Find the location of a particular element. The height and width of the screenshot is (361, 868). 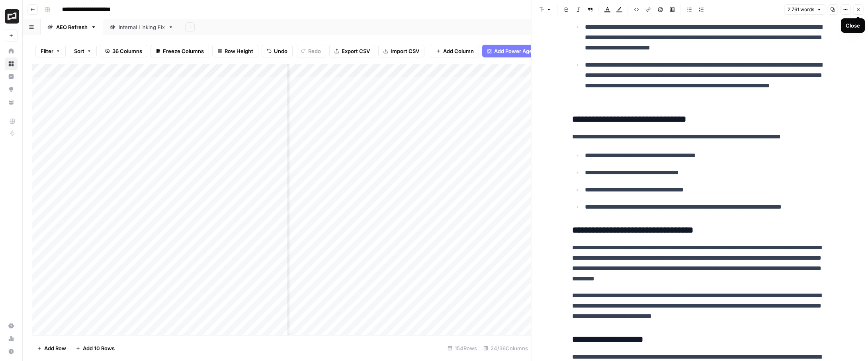

button: Add Column is located at coordinates (455, 51).